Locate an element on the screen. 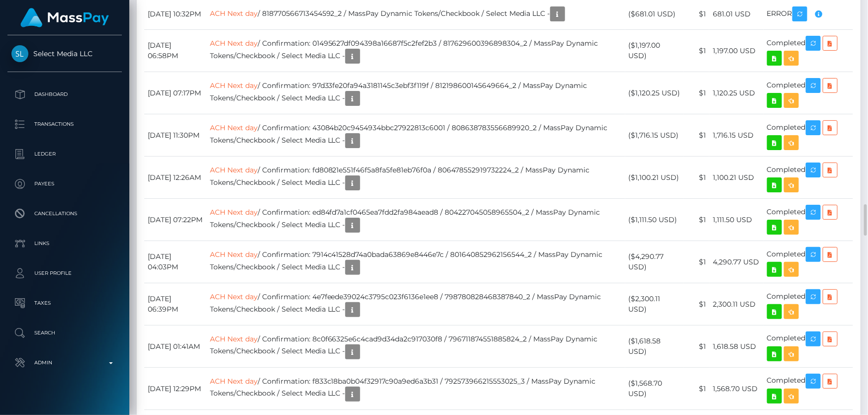 The height and width of the screenshot is (415, 868). td: / Confirmation: 4e7feede39024c3795c023f6136e1ee8 / 798780828468387840_2 / MassPay Dynamic Tokens/... is located at coordinates (416, 304).